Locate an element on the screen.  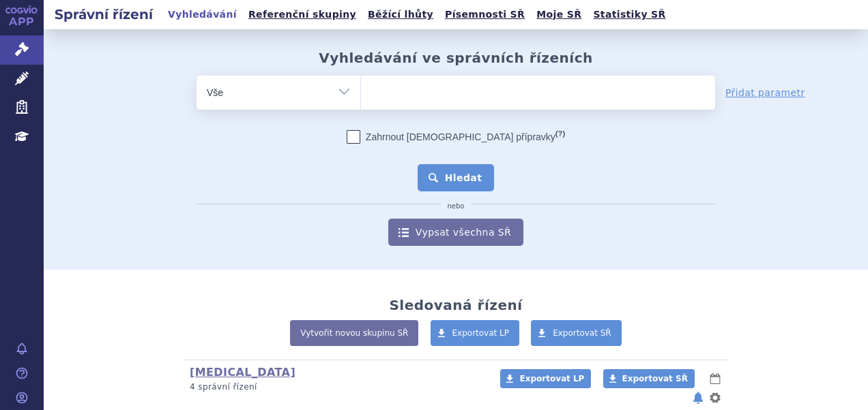
button: Hledat is located at coordinates (456, 178).